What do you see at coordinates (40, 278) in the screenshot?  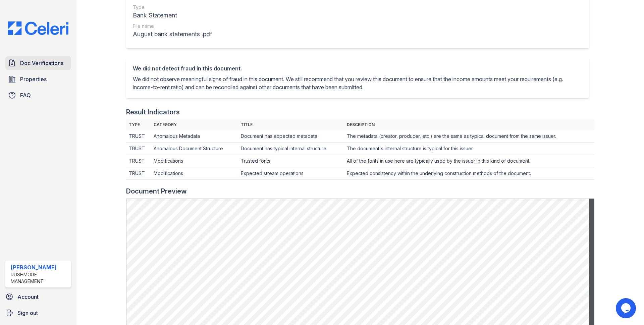 I see `div: Rushmore Management` at bounding box center [40, 278].